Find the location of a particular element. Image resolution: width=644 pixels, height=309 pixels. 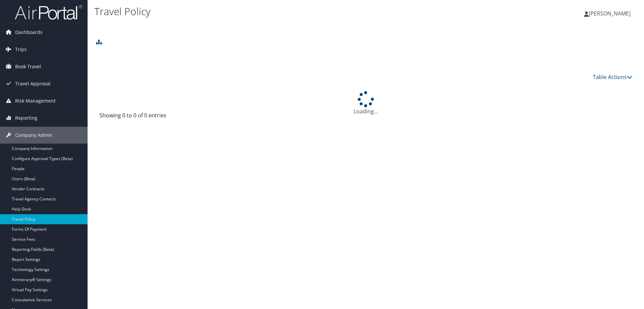

div: Loading... is located at coordinates (366, 103).